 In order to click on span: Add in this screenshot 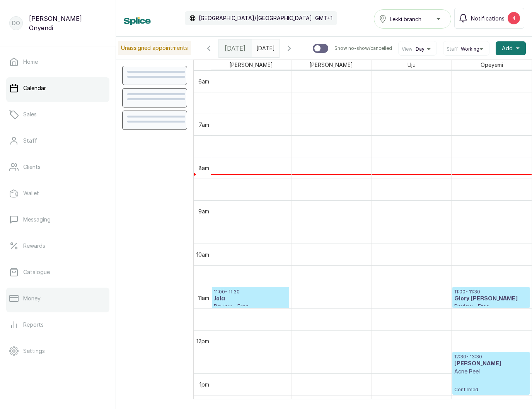, I will do `click(507, 48)`.